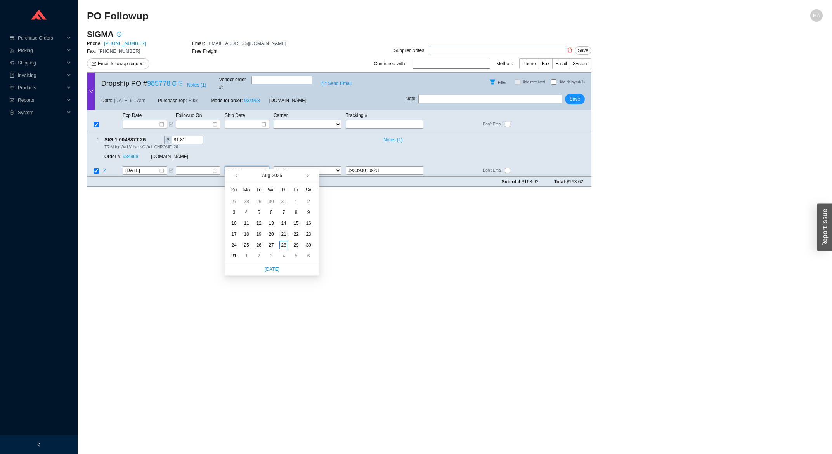  I want to click on td: 2025-08-05, so click(259, 212).